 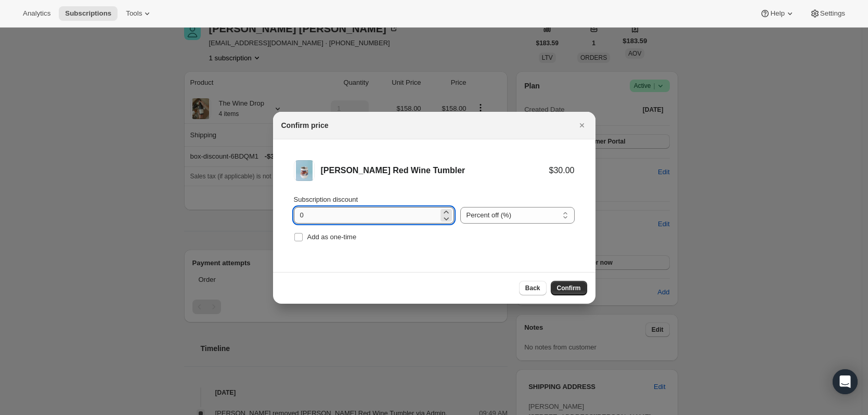 What do you see at coordinates (304, 171) in the screenshot?
I see `img: Reyna Noriega Red Wine Tumbler` at bounding box center [304, 171].